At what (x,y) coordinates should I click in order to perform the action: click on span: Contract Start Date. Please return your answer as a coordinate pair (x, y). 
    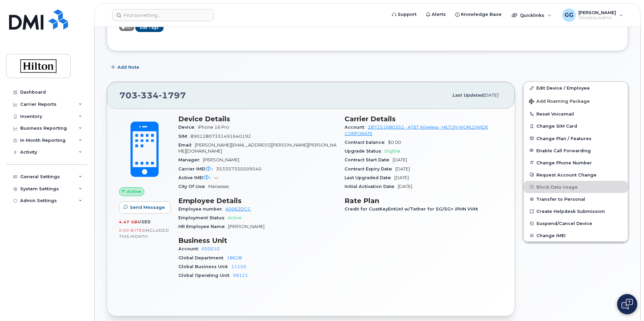
    Looking at the image, I should click on (368, 160).